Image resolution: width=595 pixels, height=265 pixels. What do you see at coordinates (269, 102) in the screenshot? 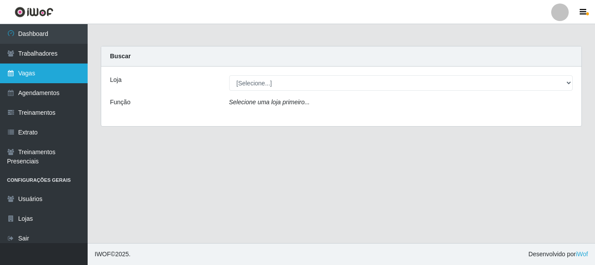
I see `i: Selecione uma loja primeiro...` at bounding box center [269, 102].